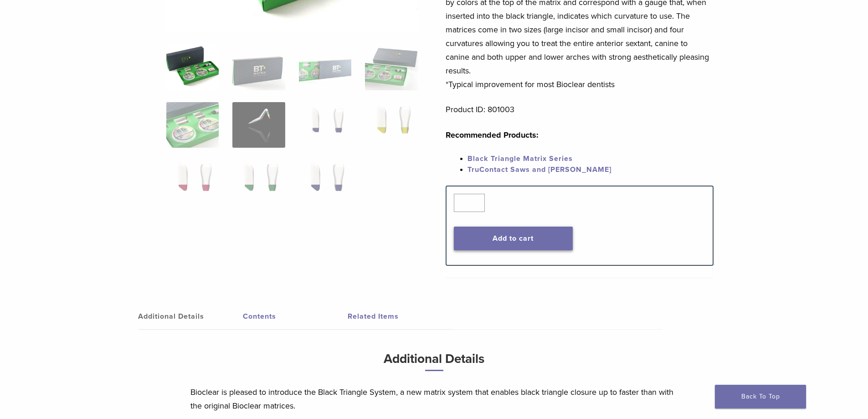  What do you see at coordinates (434, 363) in the screenshot?
I see `h3: Additional Details` at bounding box center [434, 363].